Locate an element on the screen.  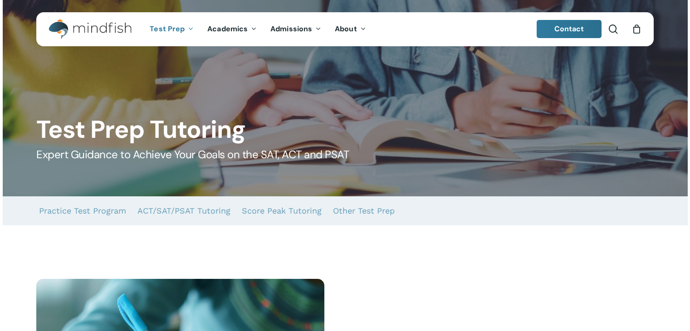
header: Main Menu is located at coordinates (345, 29).